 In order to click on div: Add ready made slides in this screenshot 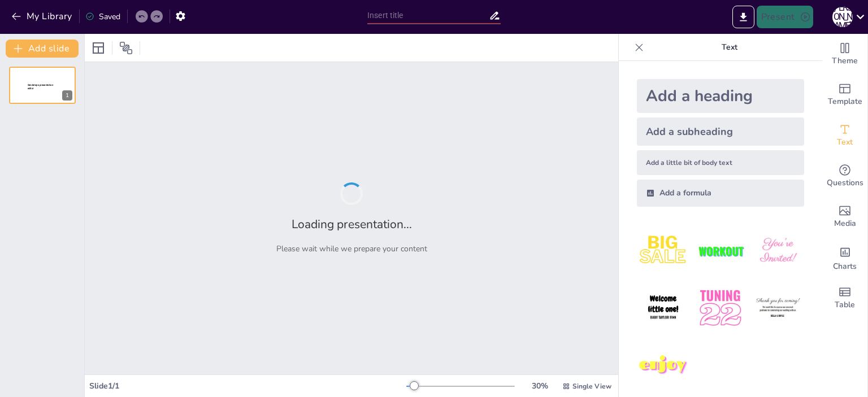, I will do `click(845, 95)`.